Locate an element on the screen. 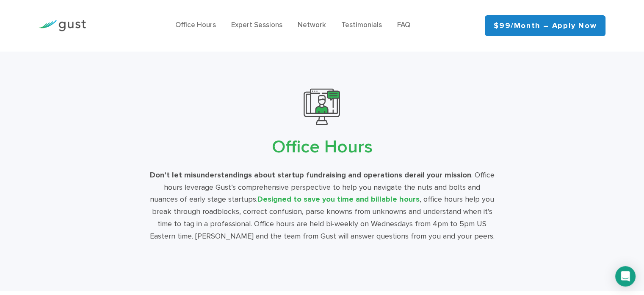 The width and height of the screenshot is (644, 295). h2: Office Hours is located at coordinates (322, 147).